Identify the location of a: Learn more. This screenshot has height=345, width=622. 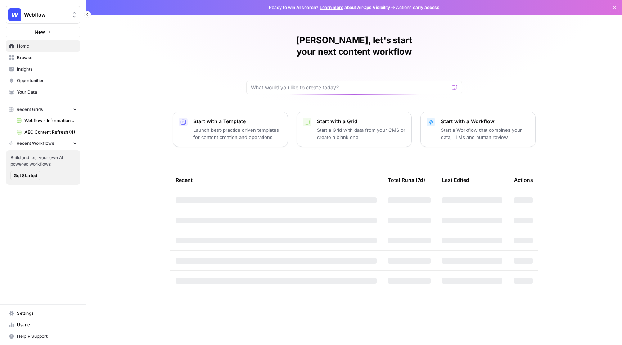
(332, 7).